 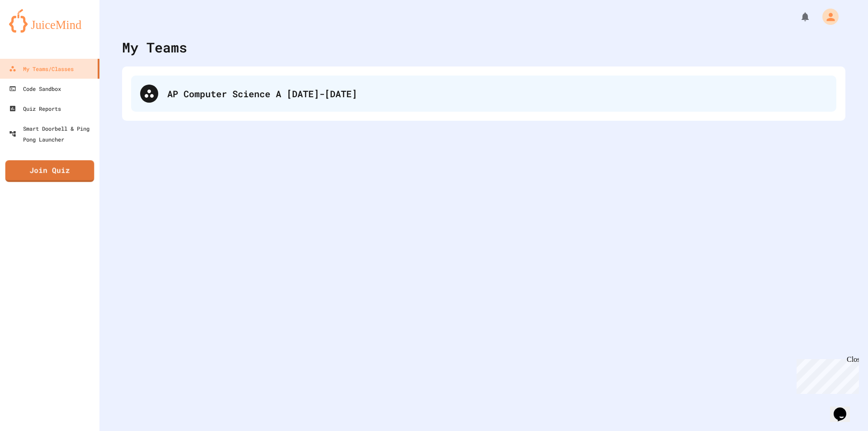 I want to click on div: My Notifications, so click(x=798, y=17).